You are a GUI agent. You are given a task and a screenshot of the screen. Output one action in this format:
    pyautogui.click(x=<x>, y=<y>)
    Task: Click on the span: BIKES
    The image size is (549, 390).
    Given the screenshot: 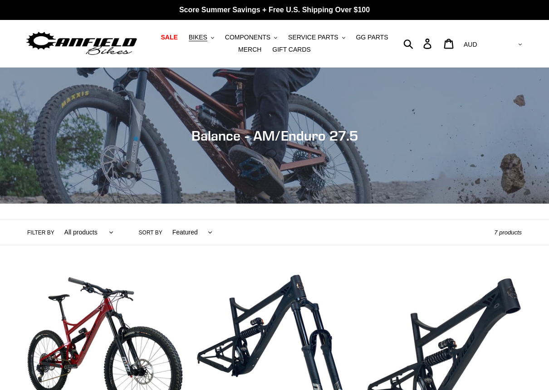 What is the action you would take?
    pyautogui.click(x=198, y=37)
    